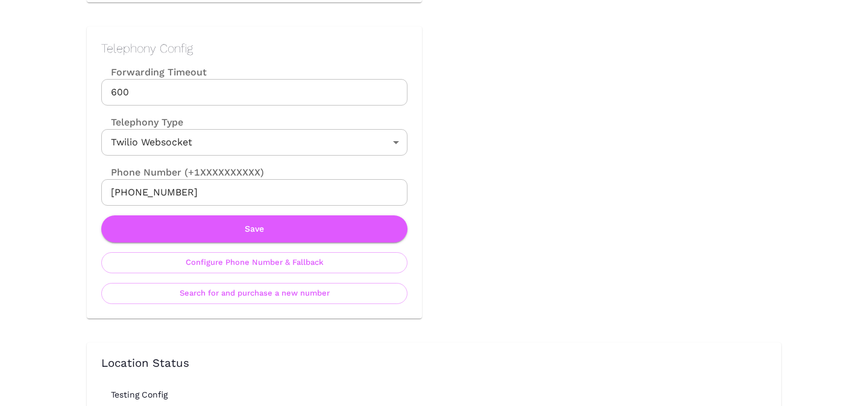  What do you see at coordinates (254, 49) in the screenshot?
I see `h2: Telephony Config` at bounding box center [254, 49].